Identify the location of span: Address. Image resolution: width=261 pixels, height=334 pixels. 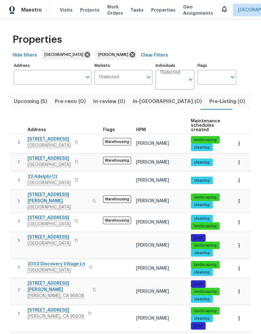
(37, 130).